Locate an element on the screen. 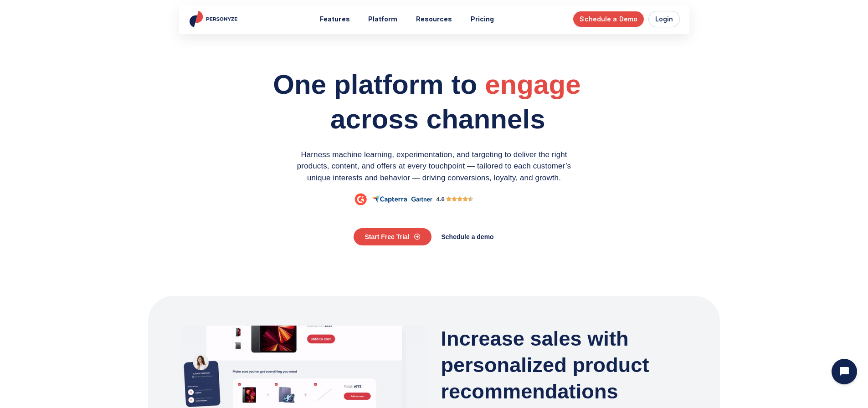  span: One platform to is located at coordinates (375, 84).